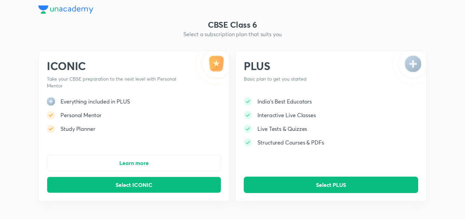 This screenshot has width=465, height=219. Describe the element at coordinates (331, 185) in the screenshot. I see `button: Select PLUS` at that location.